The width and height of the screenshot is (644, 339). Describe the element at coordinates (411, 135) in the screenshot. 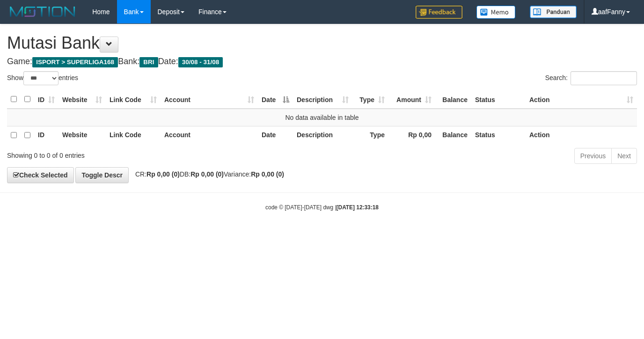

I see `th: Rp 0,00` at that location.